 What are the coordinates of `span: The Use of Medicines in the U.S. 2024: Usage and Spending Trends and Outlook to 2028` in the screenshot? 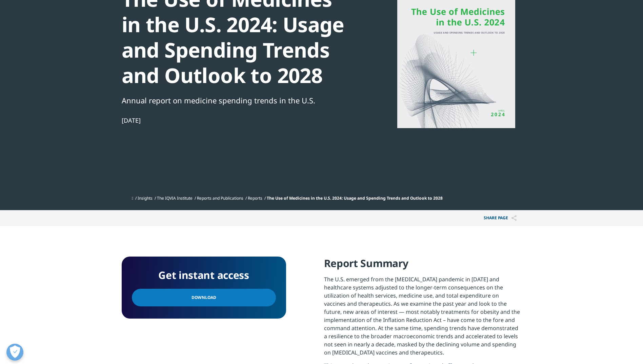 It's located at (355, 198).